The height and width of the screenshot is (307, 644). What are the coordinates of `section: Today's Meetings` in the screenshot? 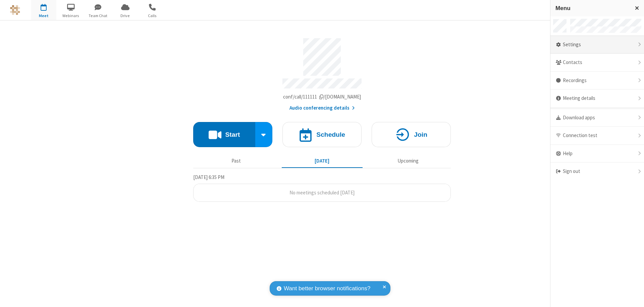 It's located at (322, 188).